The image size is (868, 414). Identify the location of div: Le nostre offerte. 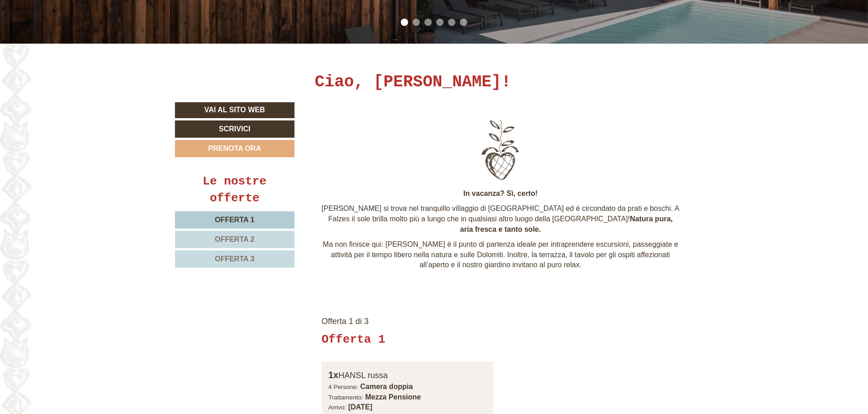
(235, 190).